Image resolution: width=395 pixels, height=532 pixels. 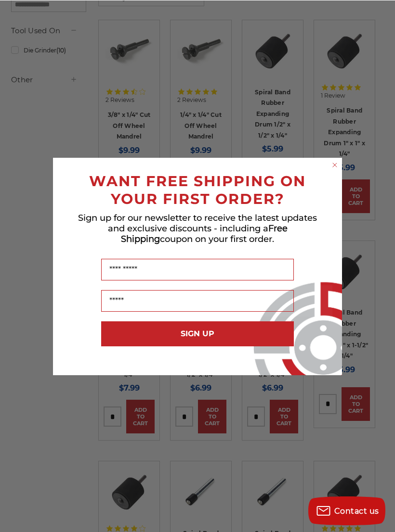 What do you see at coordinates (335, 164) in the screenshot?
I see `button: Close dialog` at bounding box center [335, 164].